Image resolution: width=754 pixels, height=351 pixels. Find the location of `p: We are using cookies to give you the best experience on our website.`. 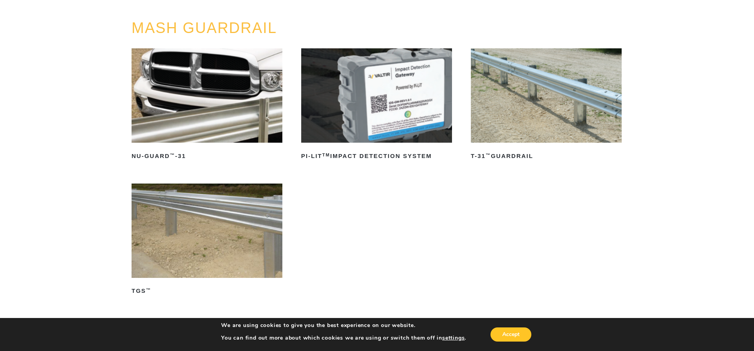

p: We are using cookies to give you the best experience on our website. is located at coordinates (344, 325).